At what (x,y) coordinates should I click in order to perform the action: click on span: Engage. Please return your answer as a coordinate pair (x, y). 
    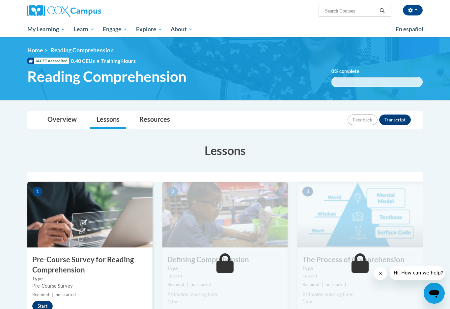
    Looking at the image, I should click on (115, 29).